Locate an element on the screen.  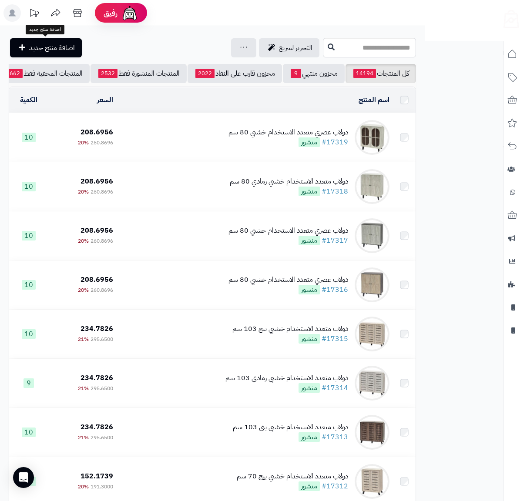
span: 152.1739 is located at coordinates (97, 476).